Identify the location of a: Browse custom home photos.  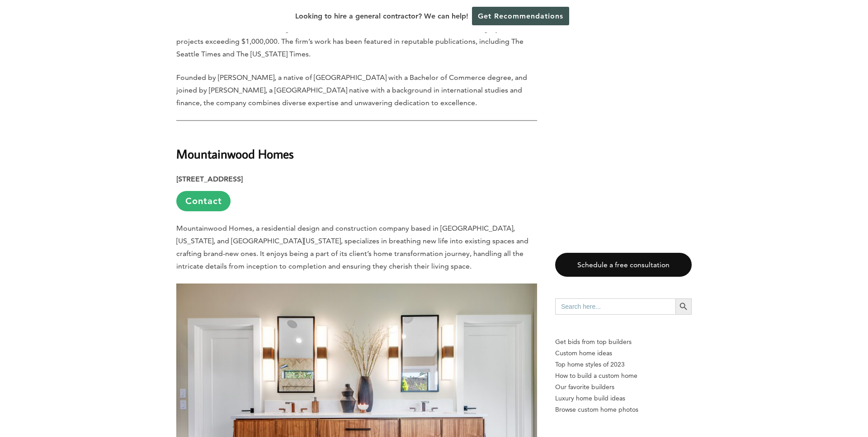
(623, 409).